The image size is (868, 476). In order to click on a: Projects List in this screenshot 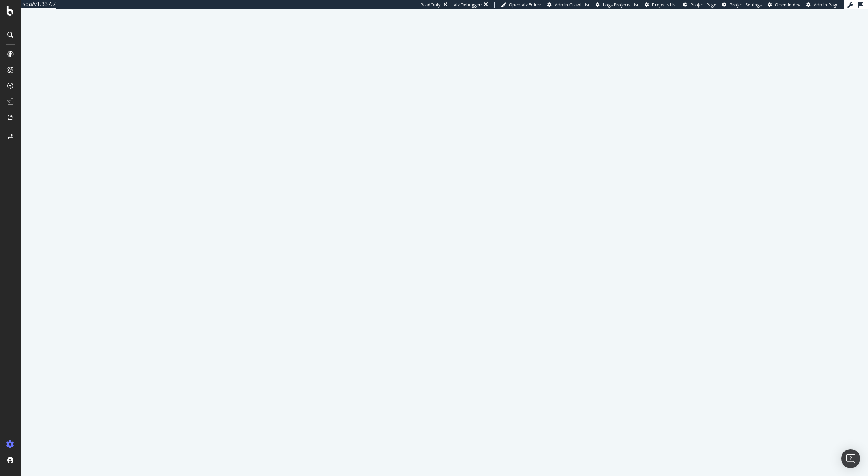, I will do `click(661, 5)`.